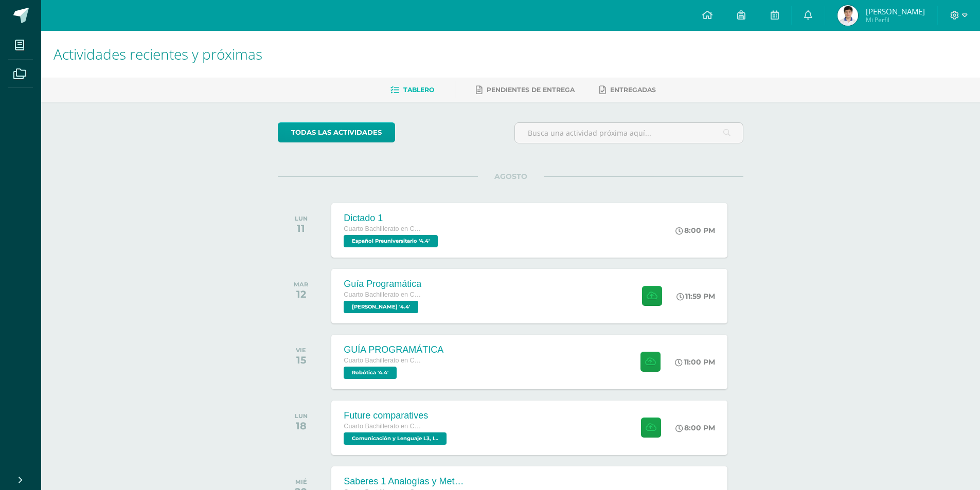 The height and width of the screenshot is (490, 980). Describe the element at coordinates (629, 132) in the screenshot. I see `input: Busca una actividad próxima aquí...` at that location.